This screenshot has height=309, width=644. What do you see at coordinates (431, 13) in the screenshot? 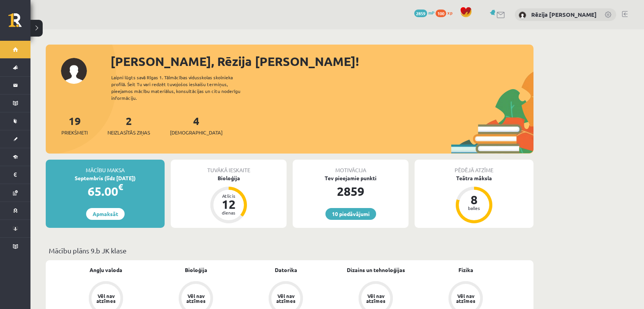
I see `span: mP` at bounding box center [431, 13].